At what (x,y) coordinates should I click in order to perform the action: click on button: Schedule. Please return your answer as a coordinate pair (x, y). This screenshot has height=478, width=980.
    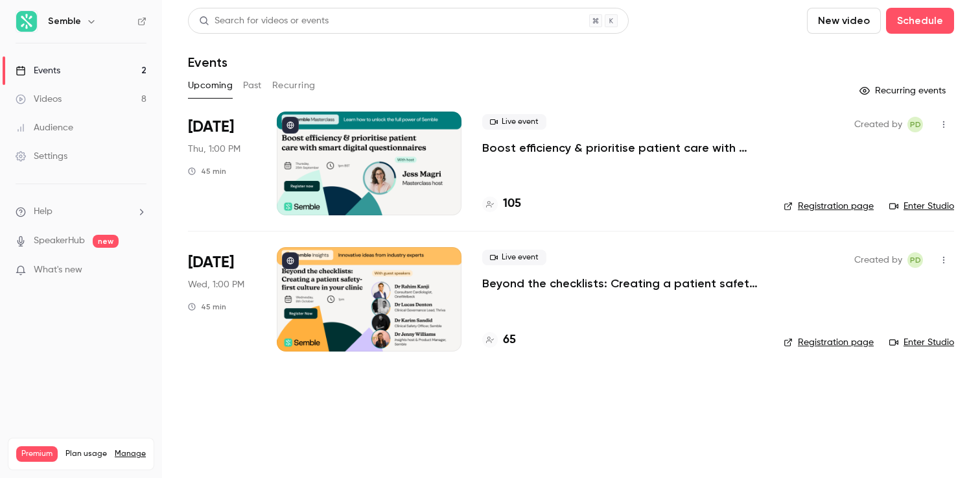
    Looking at the image, I should click on (920, 21).